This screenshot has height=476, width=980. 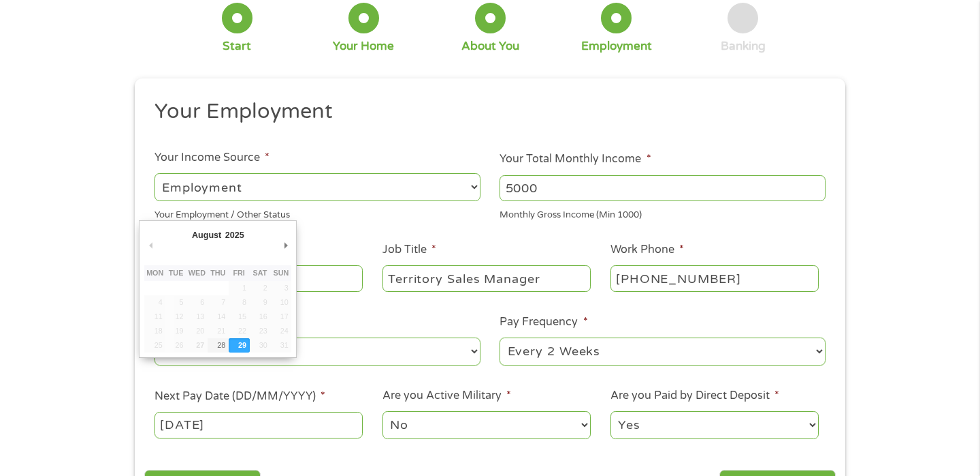 What do you see at coordinates (151, 245) in the screenshot?
I see `button: Previous Month` at bounding box center [151, 245].